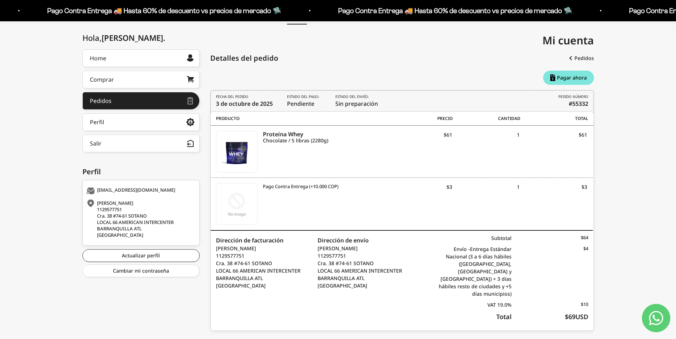  Describe the element at coordinates (462, 249) in the screenshot. I see `span: Envío -` at that location.